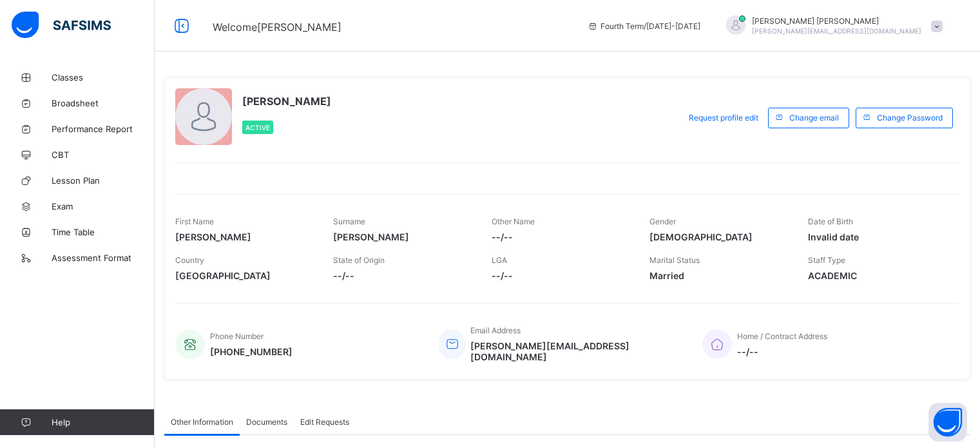  I want to click on span: Assessment Format, so click(103, 258).